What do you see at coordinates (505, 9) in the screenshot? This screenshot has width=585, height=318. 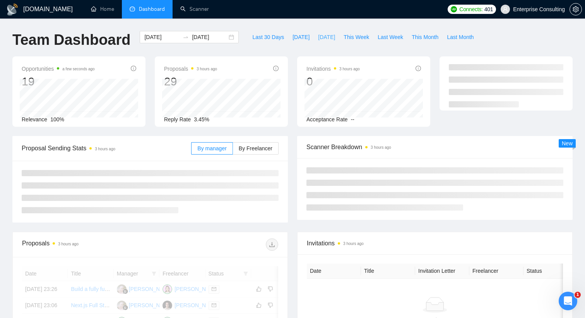 I see `span: user` at bounding box center [505, 9].